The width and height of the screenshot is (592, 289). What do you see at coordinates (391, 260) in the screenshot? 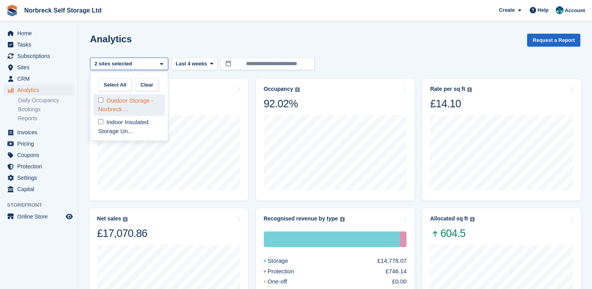
I see `div: £14,778.07` at bounding box center [391, 260].